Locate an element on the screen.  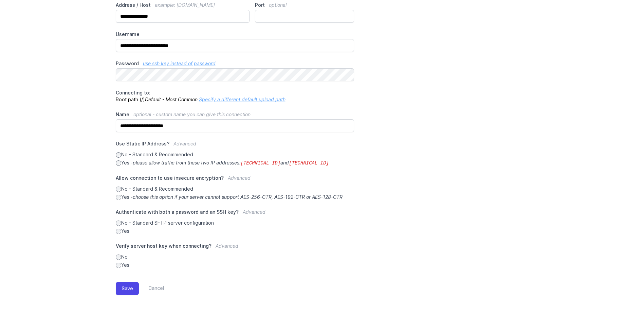
label: Verify server host key when connecting? is located at coordinates (235, 248).